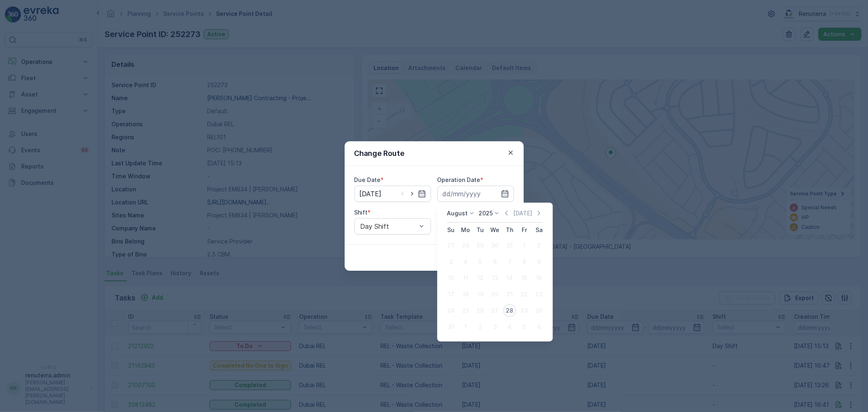  What do you see at coordinates (510, 230) in the screenshot?
I see `th: Thursday` at bounding box center [510, 230].